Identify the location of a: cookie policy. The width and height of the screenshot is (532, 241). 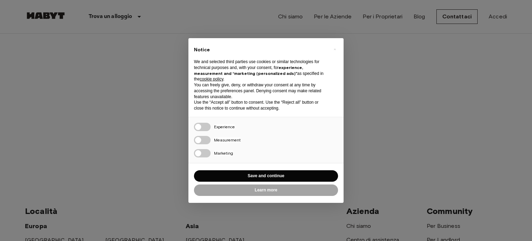
(212, 79).